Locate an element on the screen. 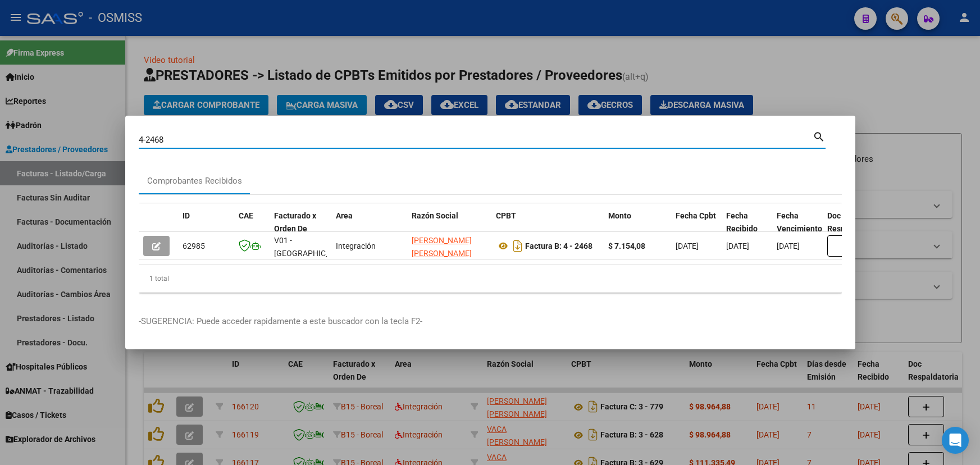 This screenshot has width=980, height=465. span: Facturado x Orden De is located at coordinates (294, 222).